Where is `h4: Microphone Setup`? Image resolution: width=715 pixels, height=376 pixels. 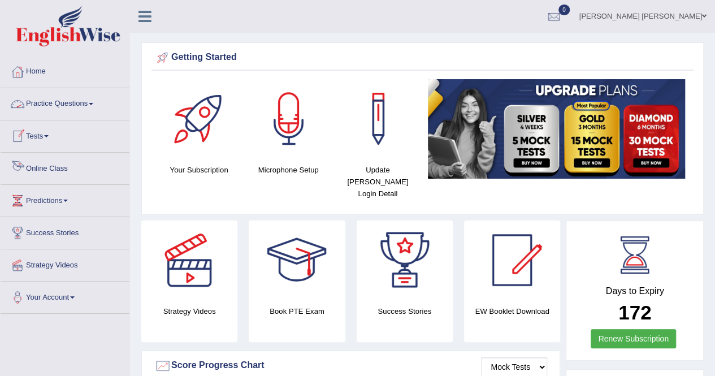
h4: Microphone Setup is located at coordinates (288, 169).